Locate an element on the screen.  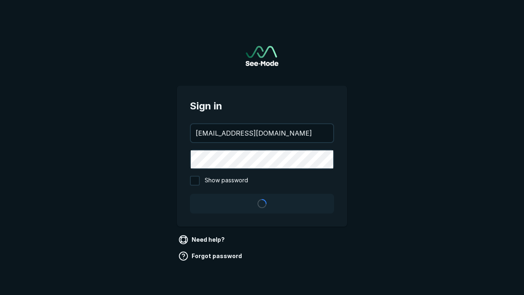
a: Need help? is located at coordinates (202, 240).